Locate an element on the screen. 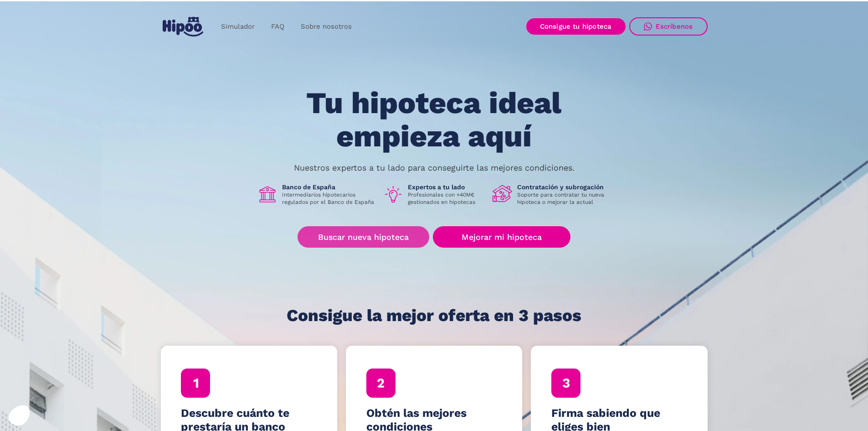 This screenshot has height=431, width=868. div: Escríbenos is located at coordinates (674, 27).